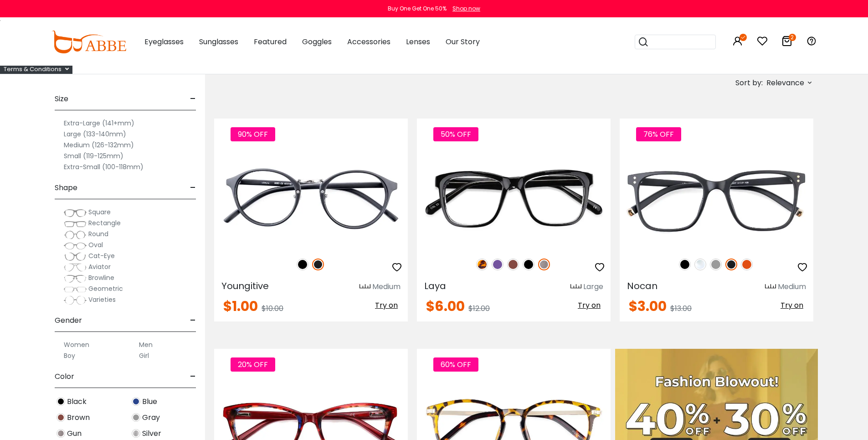  I want to click on img: Browline.png, so click(75, 279).